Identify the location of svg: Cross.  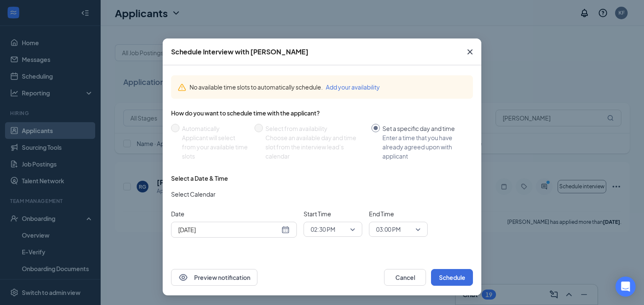
(470, 52).